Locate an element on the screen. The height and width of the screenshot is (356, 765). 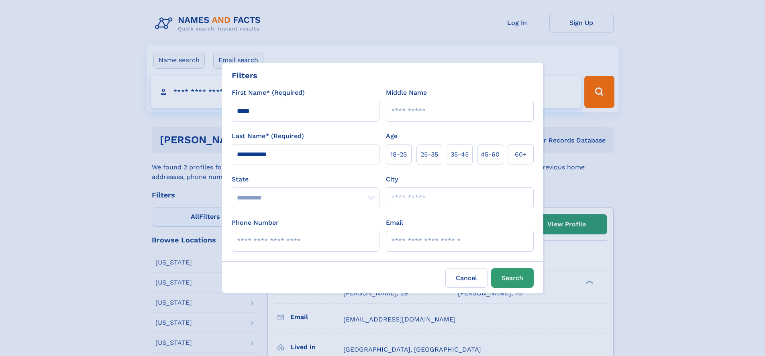
label: Email is located at coordinates (395, 223).